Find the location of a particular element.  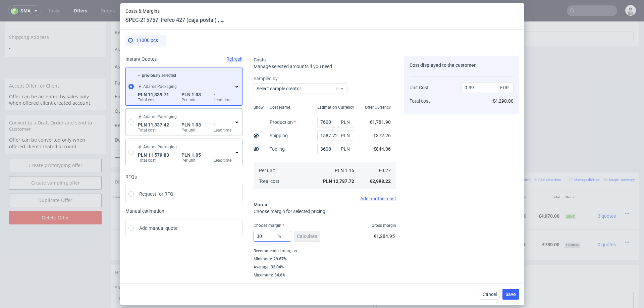

div: Maximum : is located at coordinates (325, 275).